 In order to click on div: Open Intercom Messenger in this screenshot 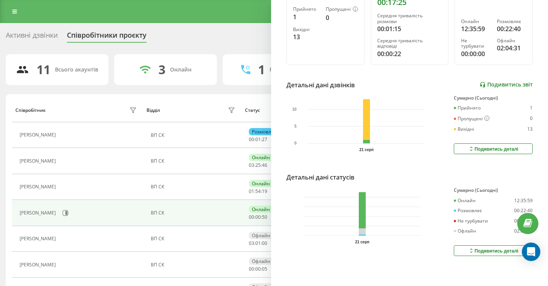, I will do `click(531, 252)`.